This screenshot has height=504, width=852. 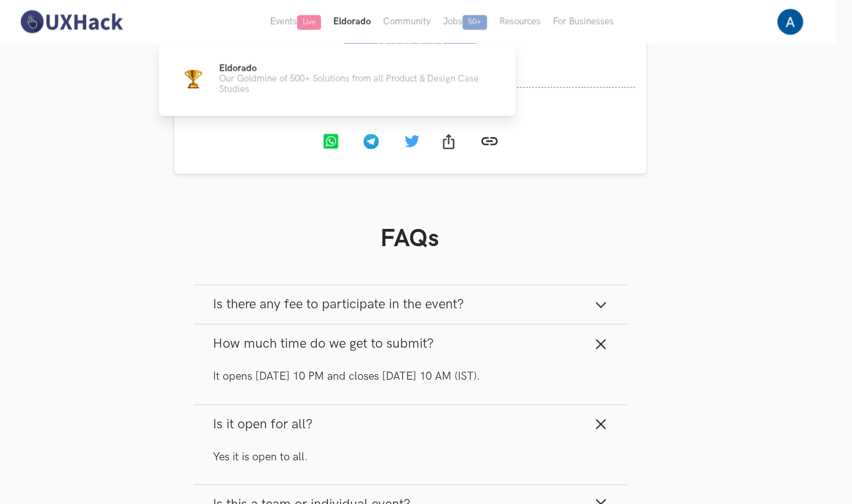 What do you see at coordinates (410, 239) in the screenshot?
I see `h1: FAQs` at bounding box center [410, 239].